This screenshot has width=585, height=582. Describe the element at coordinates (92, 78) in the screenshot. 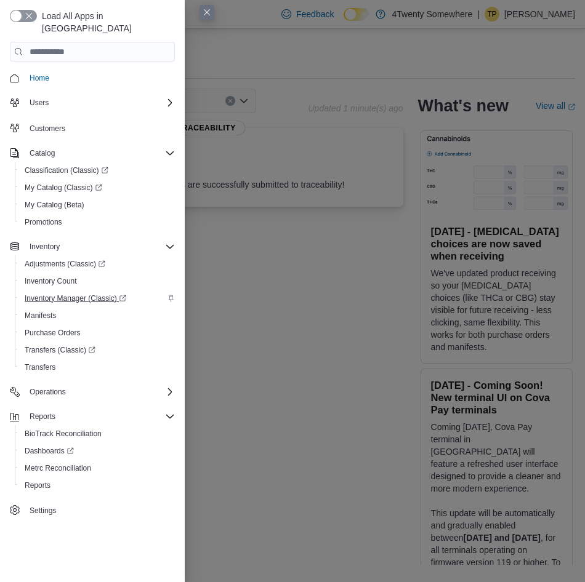

I see `button: Home` at that location.